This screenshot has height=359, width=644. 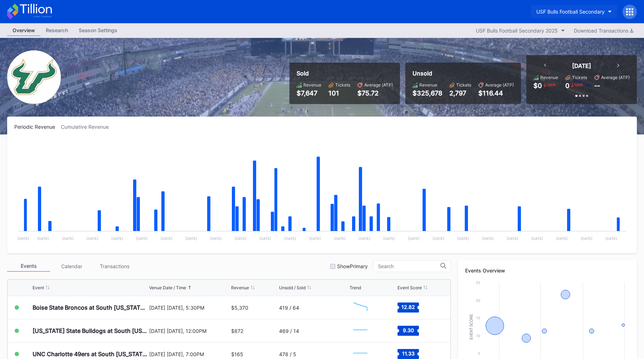 What do you see at coordinates (98, 31) in the screenshot?
I see `a: Season Settings` at bounding box center [98, 31].